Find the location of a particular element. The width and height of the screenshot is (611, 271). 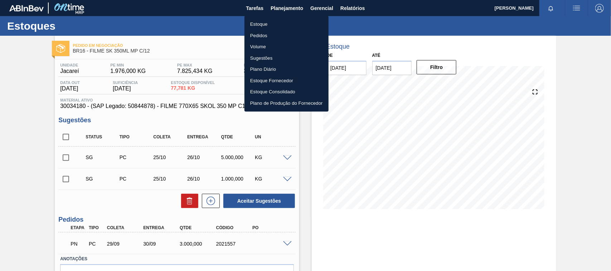

li: Estoque Fornecedor is located at coordinates (286, 81).